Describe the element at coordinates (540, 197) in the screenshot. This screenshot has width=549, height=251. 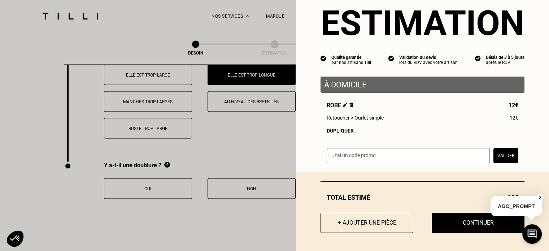
I see `button: X` at that location.